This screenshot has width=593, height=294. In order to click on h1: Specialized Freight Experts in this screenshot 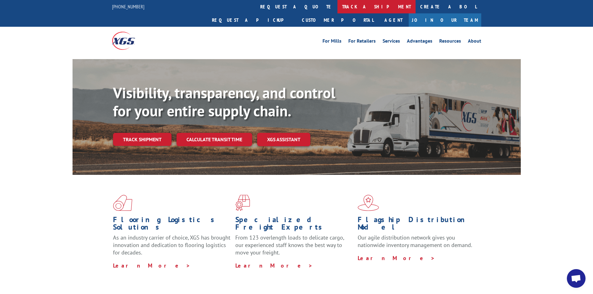, I will do `click(294, 225)`.